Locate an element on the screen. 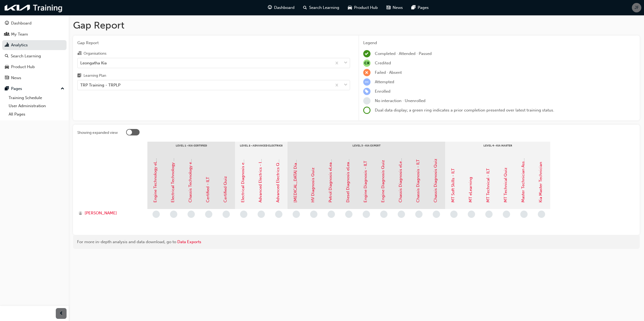 The width and height of the screenshot is (644, 321). a: Product Hub is located at coordinates (34, 67).